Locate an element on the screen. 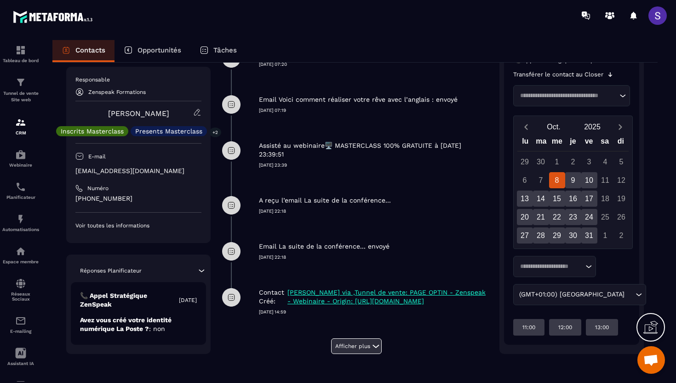 This screenshot has height=383, width=676. p: 12:00 is located at coordinates (566, 327).